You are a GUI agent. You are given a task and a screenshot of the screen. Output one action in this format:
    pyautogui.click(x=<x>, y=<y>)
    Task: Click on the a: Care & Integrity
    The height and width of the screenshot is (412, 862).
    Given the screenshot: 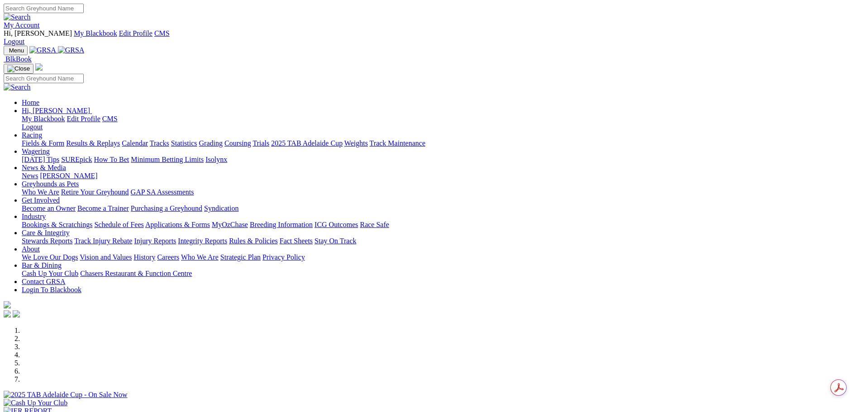 What is the action you would take?
    pyautogui.click(x=46, y=233)
    